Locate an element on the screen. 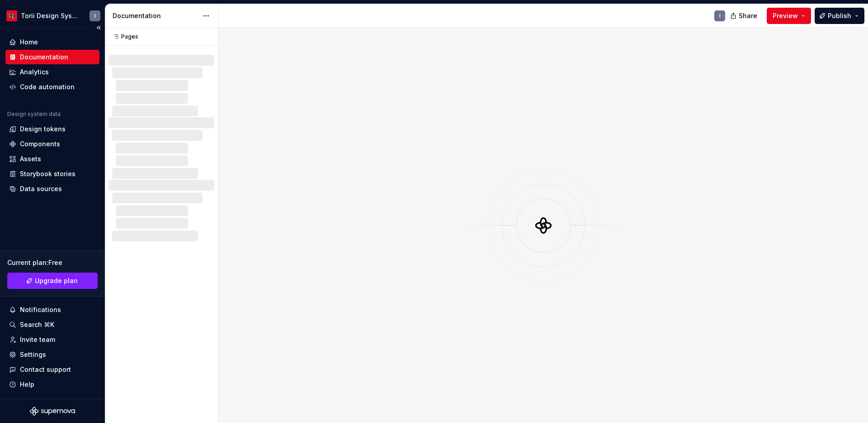  div: Contact support is located at coordinates (45, 369).